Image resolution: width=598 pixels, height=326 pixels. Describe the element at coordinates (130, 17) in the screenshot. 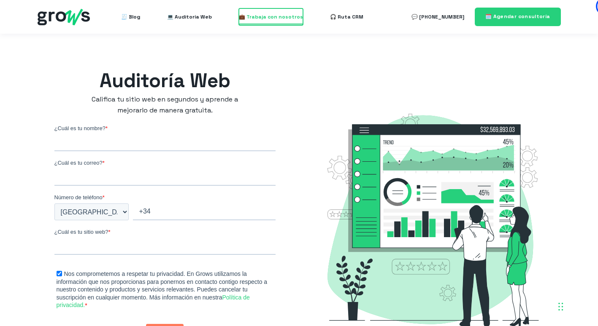

I see `a: 🧾 Blog` at that location.